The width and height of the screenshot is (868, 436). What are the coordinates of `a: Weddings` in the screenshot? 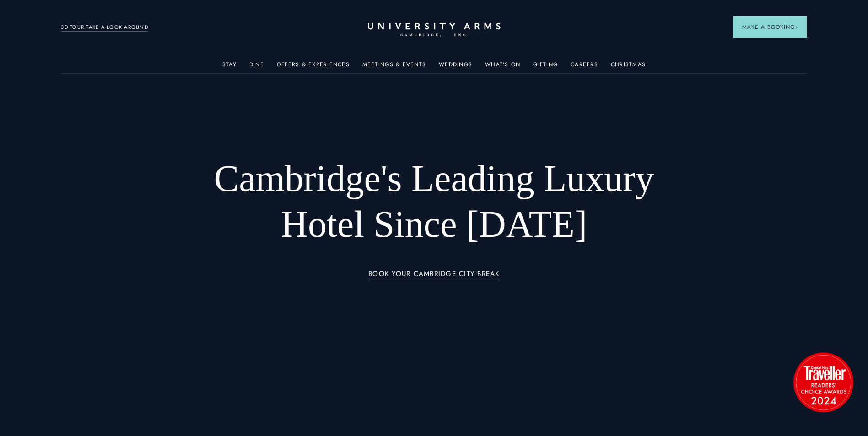 It's located at (455, 67).